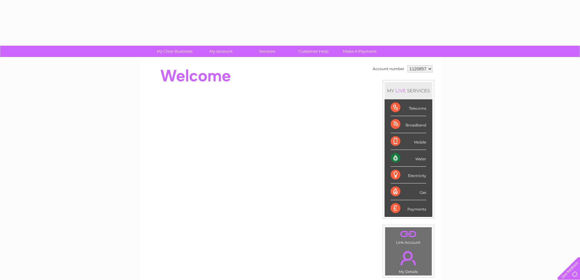  I want to click on div: Payments, so click(408, 208).